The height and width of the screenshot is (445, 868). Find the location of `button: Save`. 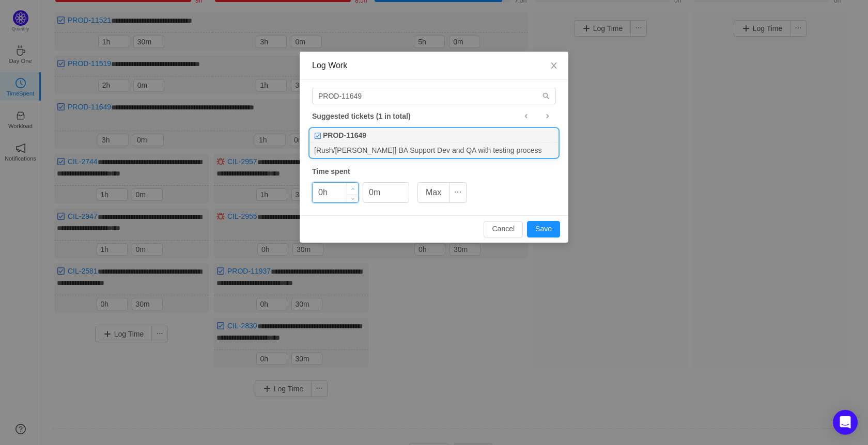

button: Save is located at coordinates (544, 229).